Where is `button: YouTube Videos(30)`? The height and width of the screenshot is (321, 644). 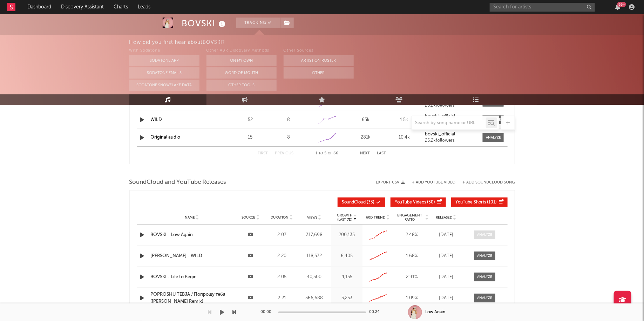 button: YouTube Videos(30) is located at coordinates (418, 202).